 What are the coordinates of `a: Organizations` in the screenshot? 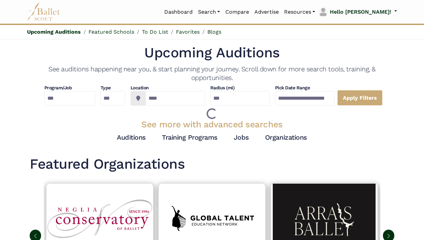 It's located at (286, 138).